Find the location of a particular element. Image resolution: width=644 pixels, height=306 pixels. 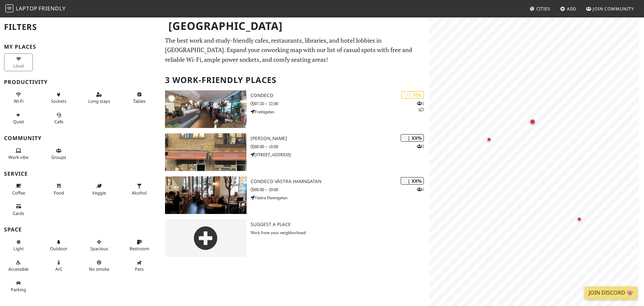

button: Sockets is located at coordinates (59, 98).